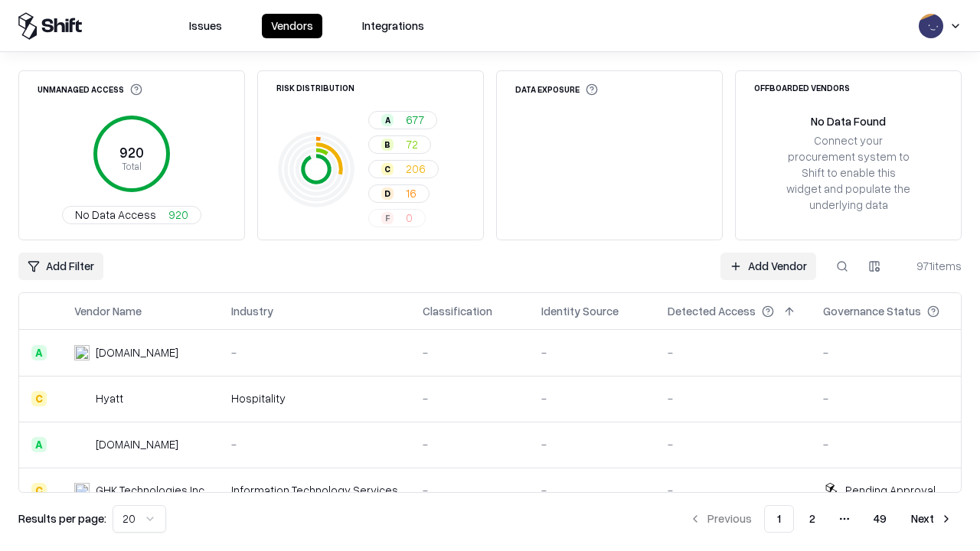 The height and width of the screenshot is (551, 980). Describe the element at coordinates (132, 152) in the screenshot. I see `tspan: 920` at that location.